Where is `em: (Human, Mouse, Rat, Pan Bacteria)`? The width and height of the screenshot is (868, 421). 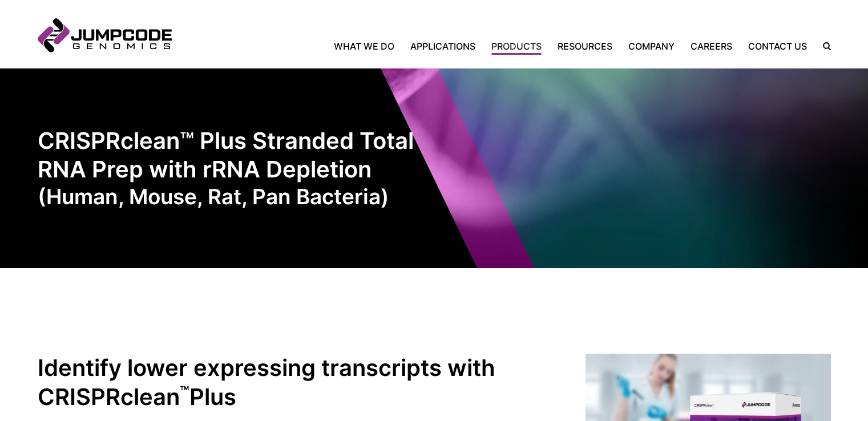 em: (Human, Mouse, Rat, Pan Bacteria) is located at coordinates (236, 197).